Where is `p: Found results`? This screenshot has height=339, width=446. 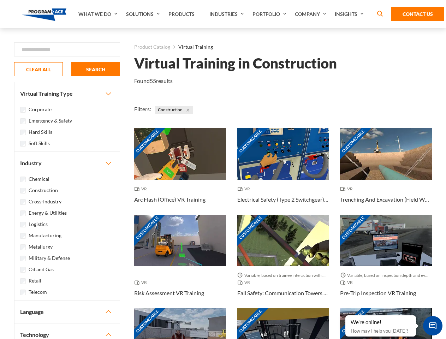
p: Found results is located at coordinates (153, 81).